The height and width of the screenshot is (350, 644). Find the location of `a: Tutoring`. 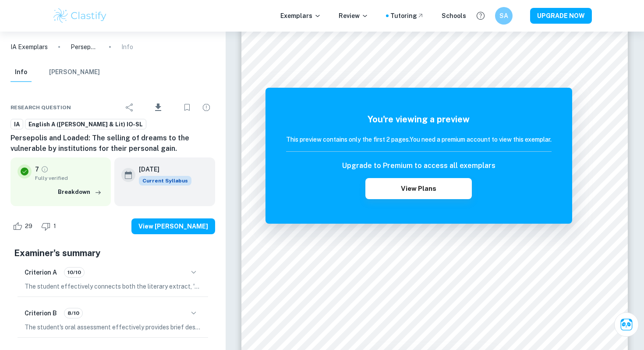

a: Tutoring is located at coordinates (407, 16).